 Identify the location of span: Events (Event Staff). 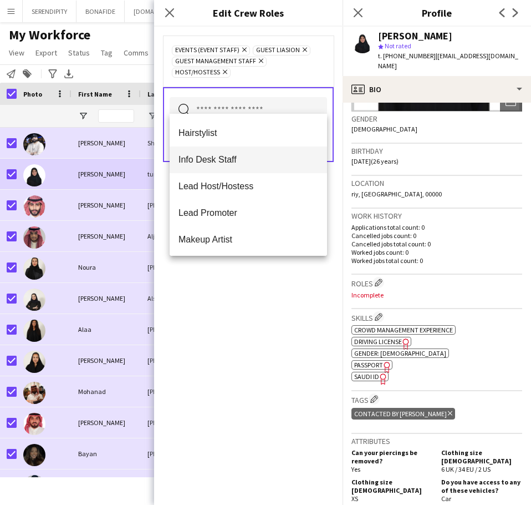
(207, 50).